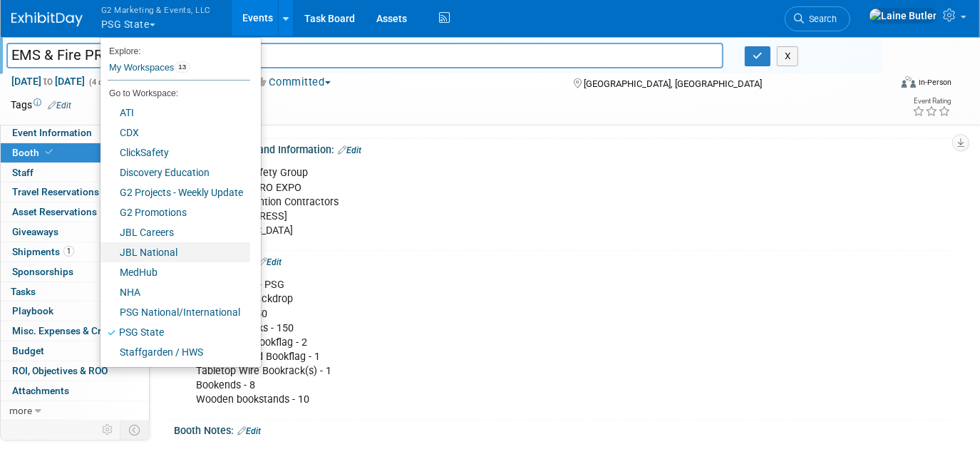 This screenshot has height=459, width=980. I want to click on a: Event Information, so click(75, 132).